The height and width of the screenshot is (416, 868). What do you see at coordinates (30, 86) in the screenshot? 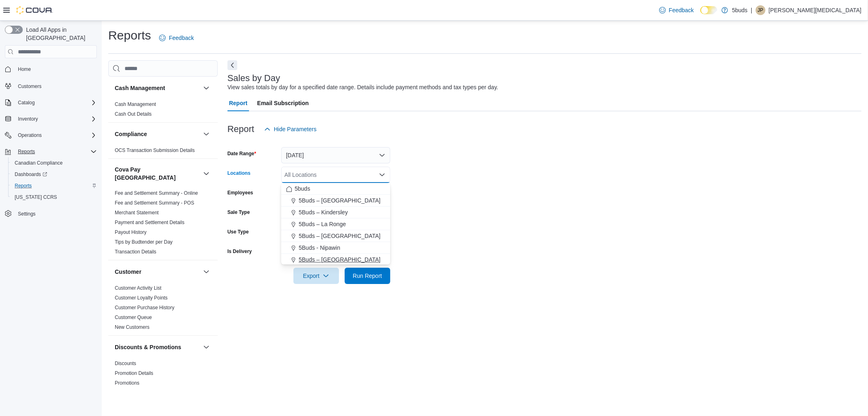
I see `a: Customers` at bounding box center [30, 86].